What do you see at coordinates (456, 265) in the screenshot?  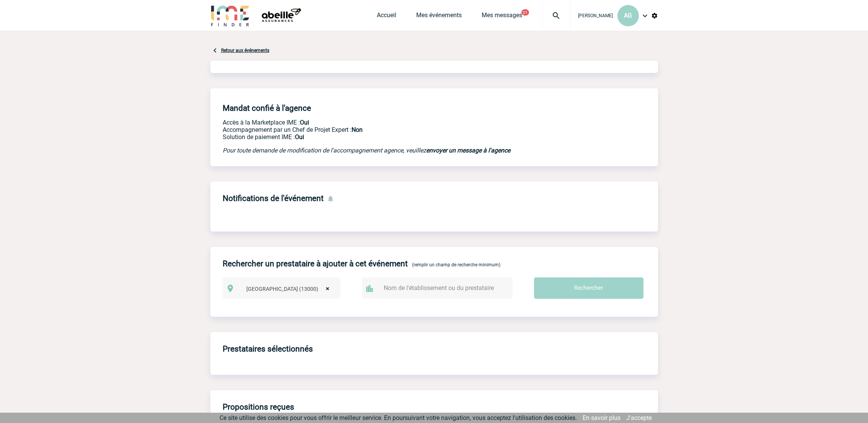 I see `span: (remplir un champ de recherche minimum)` at bounding box center [456, 265].